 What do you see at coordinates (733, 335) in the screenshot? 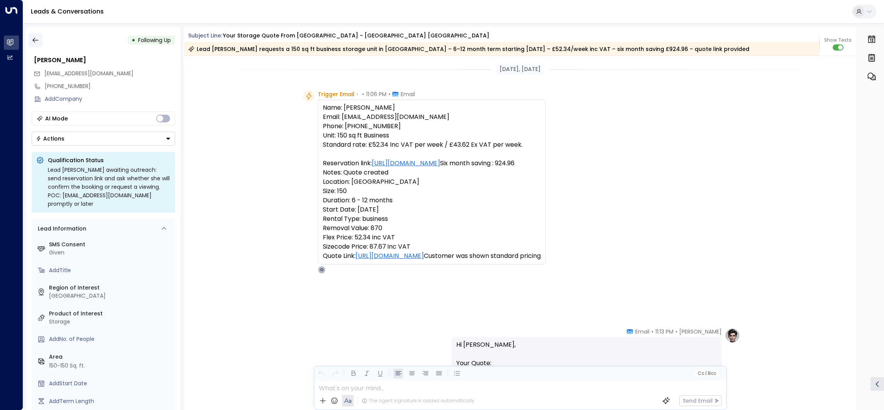
I see `img: profile-logo.png` at bounding box center [733, 335].